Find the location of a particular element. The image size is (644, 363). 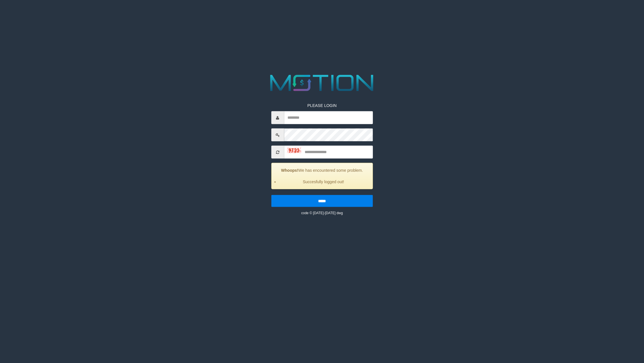

img: MOTION_logo.png is located at coordinates (322, 83).